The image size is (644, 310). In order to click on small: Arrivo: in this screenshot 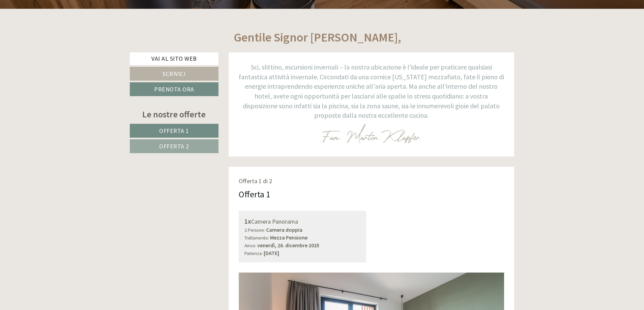, I will do `click(250, 245)`.